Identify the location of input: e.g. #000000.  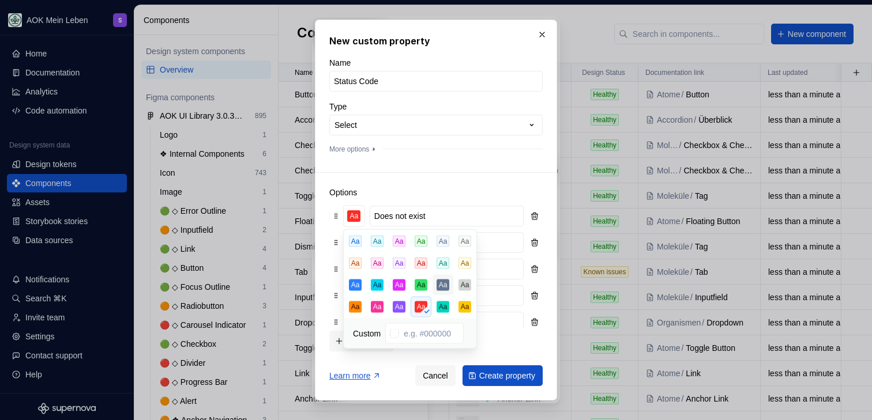
(431, 334).